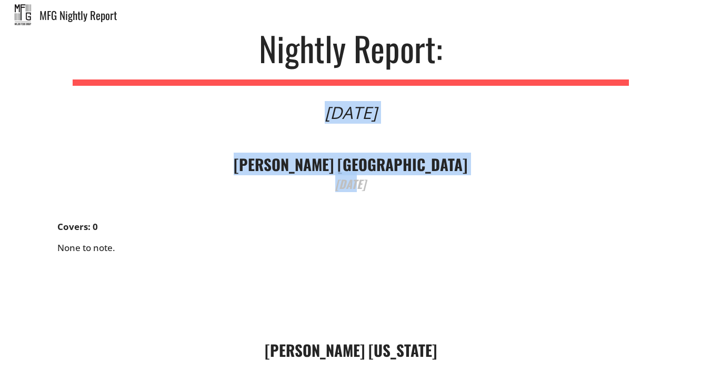 Image resolution: width=701 pixels, height=380 pixels. What do you see at coordinates (77, 226) in the screenshot?
I see `strong: Covers: 0` at bounding box center [77, 226].